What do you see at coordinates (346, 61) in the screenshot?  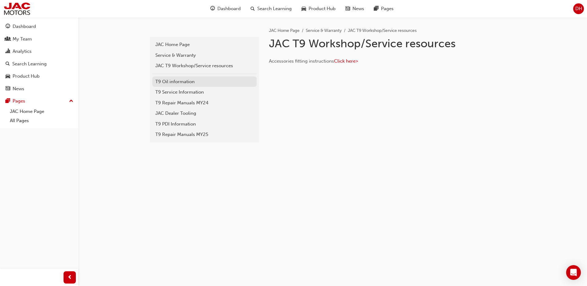 I see `a: Click here>` at bounding box center [346, 61].